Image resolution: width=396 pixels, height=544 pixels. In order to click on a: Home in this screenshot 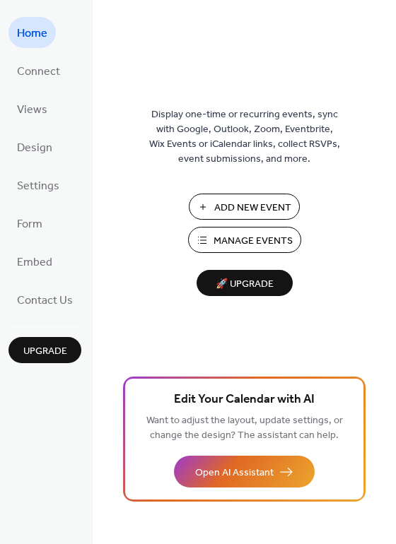, I will do `click(32, 33)`.